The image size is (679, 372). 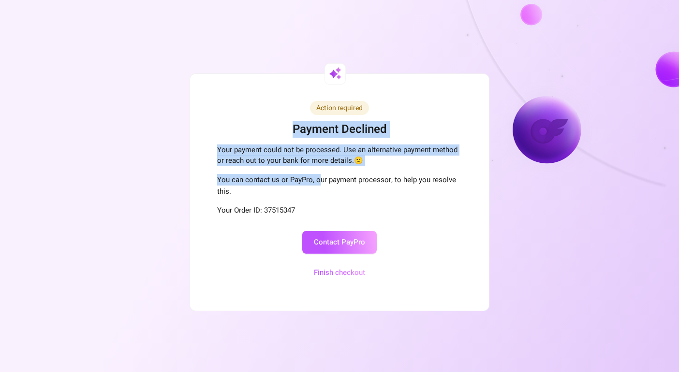 What do you see at coordinates (340, 273) in the screenshot?
I see `button: Finish checkout` at bounding box center [340, 273].